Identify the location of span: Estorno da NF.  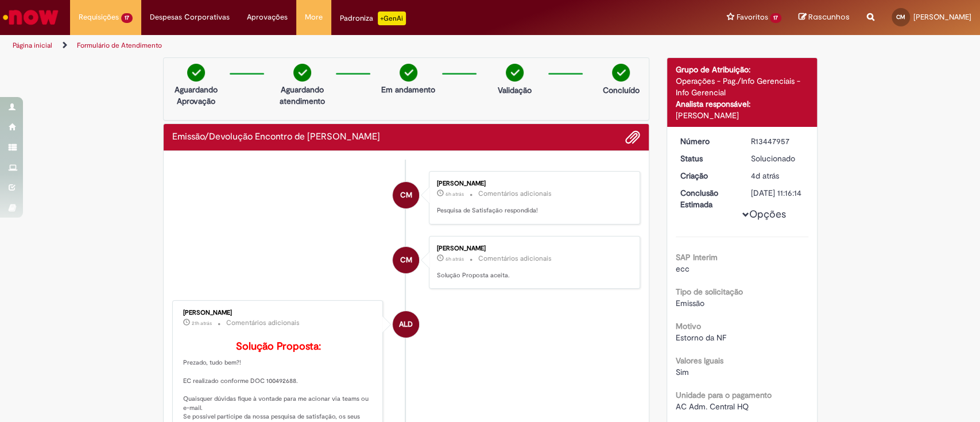
(701, 337).